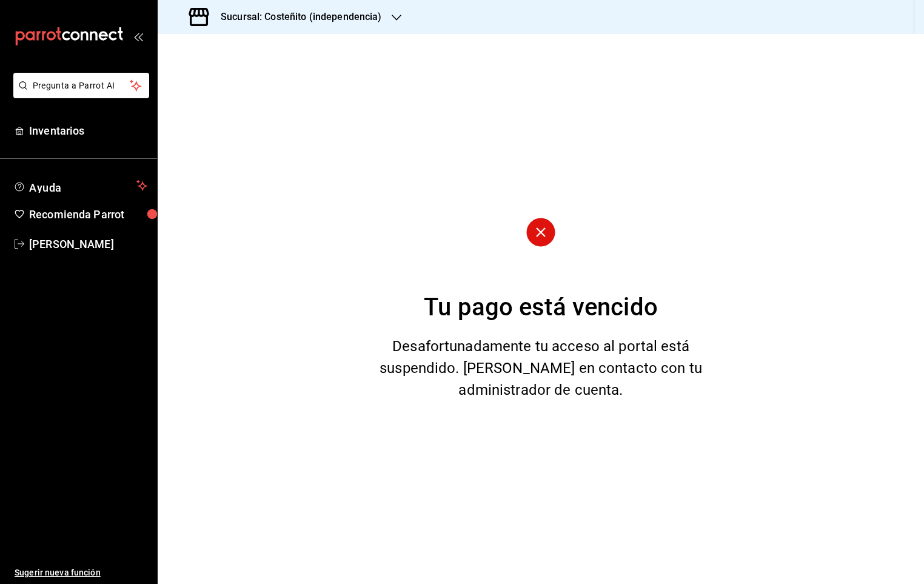  Describe the element at coordinates (297, 17) in the screenshot. I see `h3: Sucursal: Costeñito (independencia)` at that location.